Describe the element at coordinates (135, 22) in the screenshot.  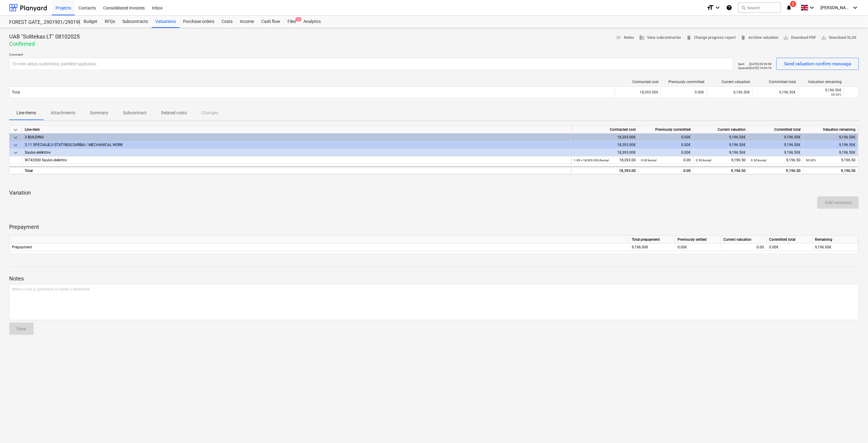
I see `a: Subcontracts` at that location.